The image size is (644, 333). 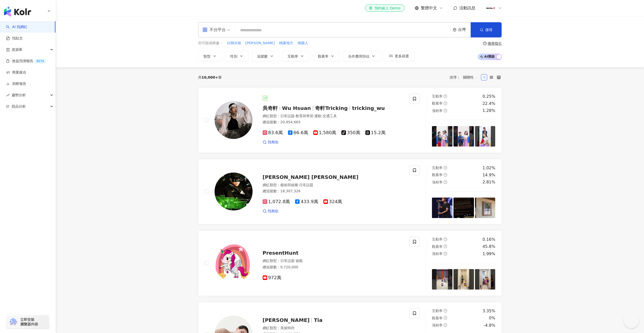 What do you see at coordinates (325, 133) in the screenshot?
I see `span: 1,580萬` at bounding box center [325, 133].